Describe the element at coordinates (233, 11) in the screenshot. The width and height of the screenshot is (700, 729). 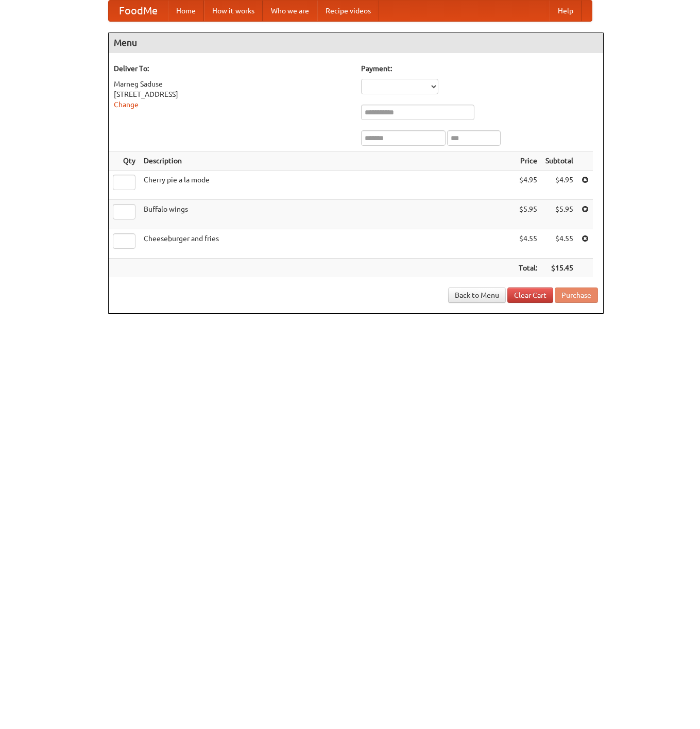
I see `a: How it works` at that location.